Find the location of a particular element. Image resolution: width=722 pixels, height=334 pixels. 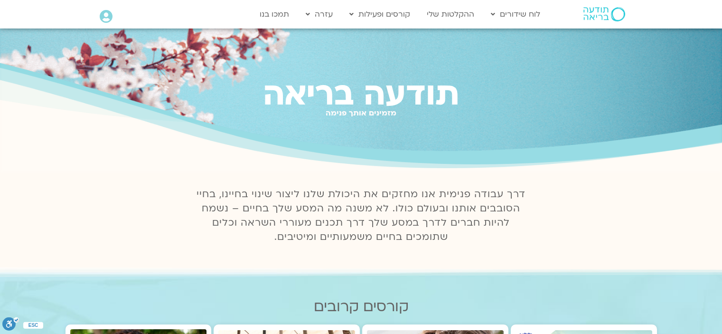

a: קורסים ופעילות is located at coordinates (380, 14).